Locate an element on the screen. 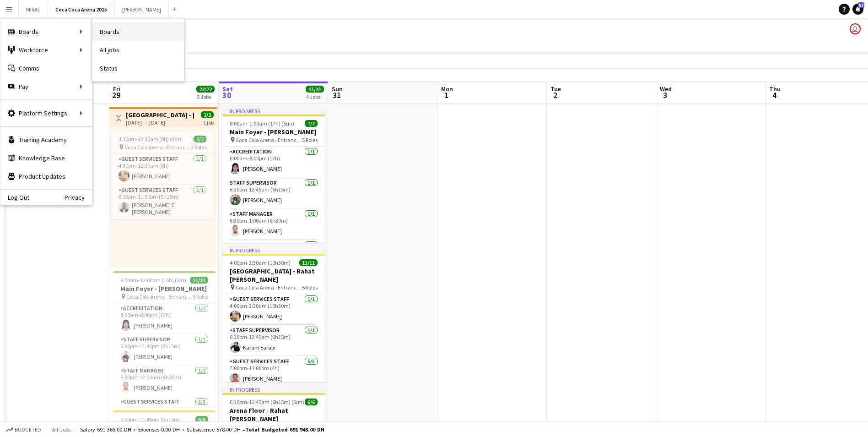 The image size is (868, 437). a: Boards is located at coordinates (138, 31).